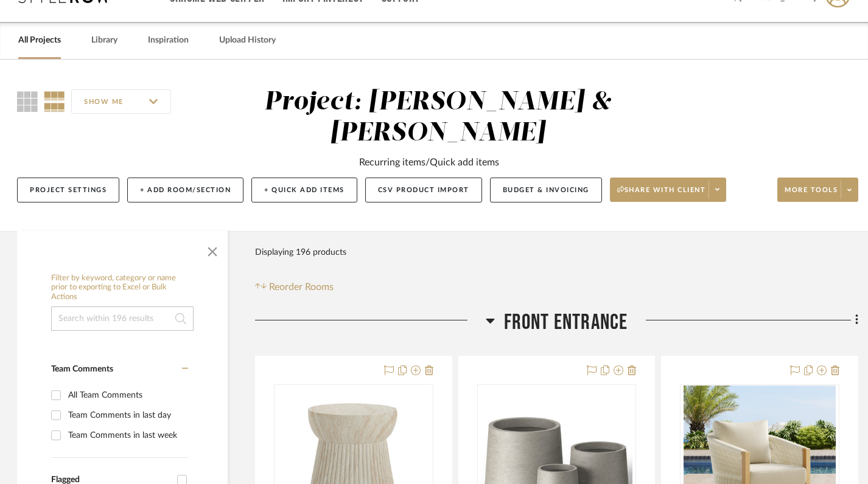 This screenshot has height=484, width=868. What do you see at coordinates (811, 194) in the screenshot?
I see `span: More tools` at bounding box center [811, 194].